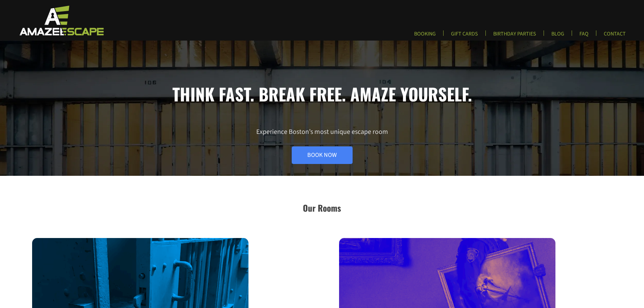  What do you see at coordinates (322, 94) in the screenshot?
I see `h1: Think fast. Break free. Amaze yourself.` at bounding box center [322, 94].